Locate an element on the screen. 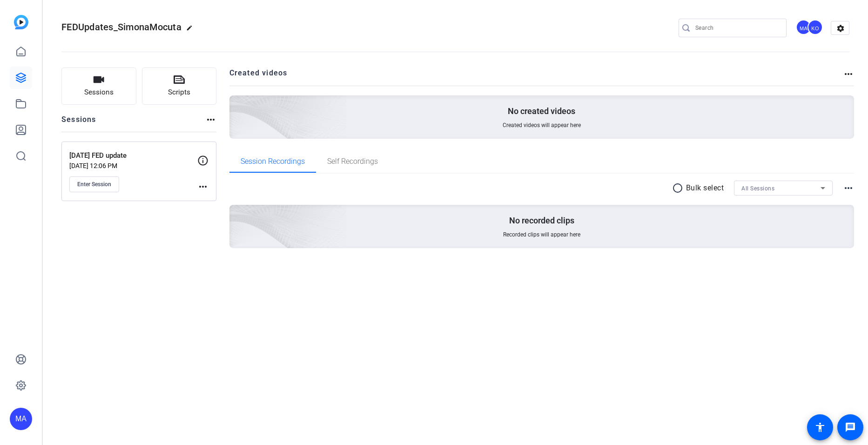 The image size is (868, 445). h2: Created videos is located at coordinates (536, 77).